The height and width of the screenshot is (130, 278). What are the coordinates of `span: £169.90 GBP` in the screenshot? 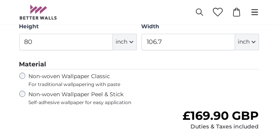 It's located at (220, 116).